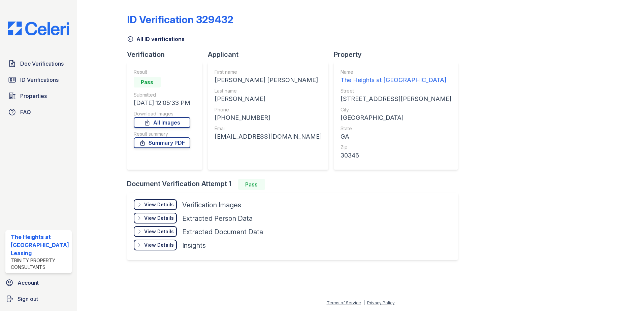 This screenshot has height=311, width=644. What do you see at coordinates (396, 137) in the screenshot?
I see `div: GA` at bounding box center [396, 137].